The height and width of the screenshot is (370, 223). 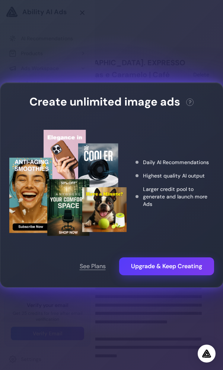 I want to click on button: See Plans, so click(x=93, y=266).